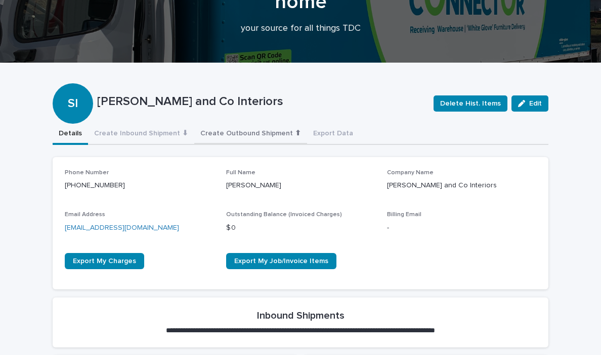  Describe the element at coordinates (529, 104) in the screenshot. I see `button: Edit` at that location.